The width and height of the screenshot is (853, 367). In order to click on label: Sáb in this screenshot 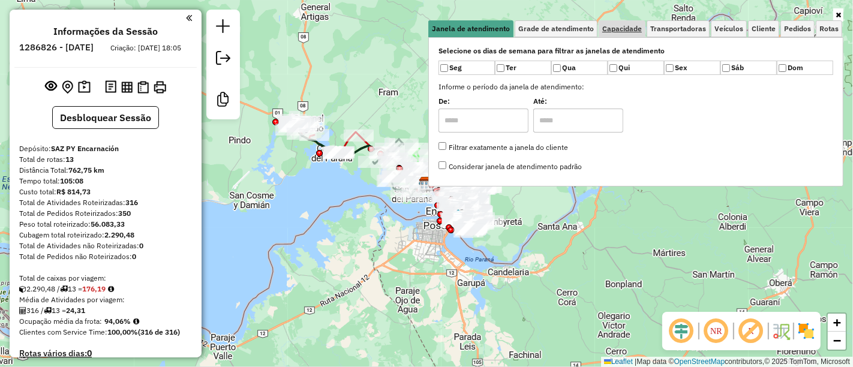, I will do `click(749, 68)`.